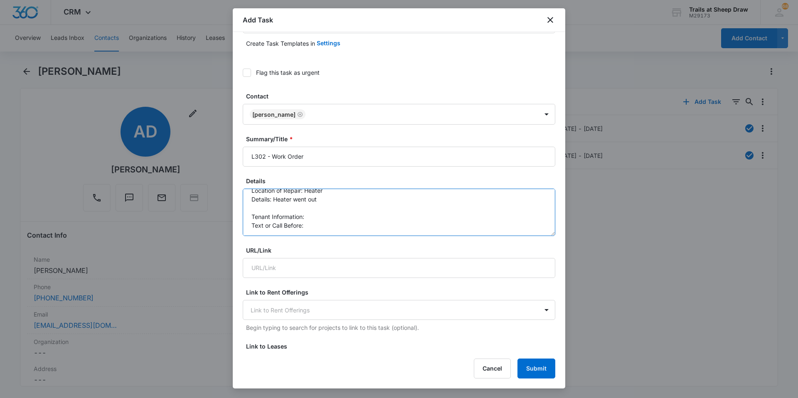 This screenshot has height=398, width=798. What do you see at coordinates (399, 157) in the screenshot?
I see `input: Summary/Title` at bounding box center [399, 157].